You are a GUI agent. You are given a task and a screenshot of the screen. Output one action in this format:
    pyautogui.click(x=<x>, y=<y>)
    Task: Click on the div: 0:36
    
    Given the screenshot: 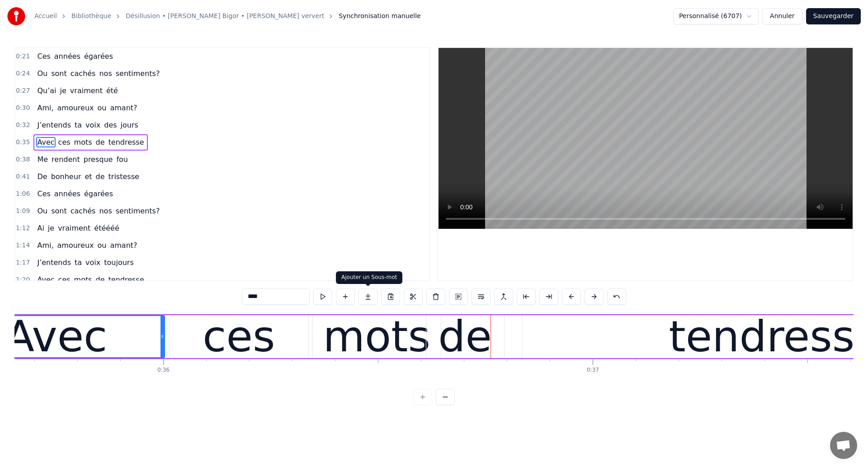 What is the action you would take?
    pyautogui.click(x=163, y=370)
    